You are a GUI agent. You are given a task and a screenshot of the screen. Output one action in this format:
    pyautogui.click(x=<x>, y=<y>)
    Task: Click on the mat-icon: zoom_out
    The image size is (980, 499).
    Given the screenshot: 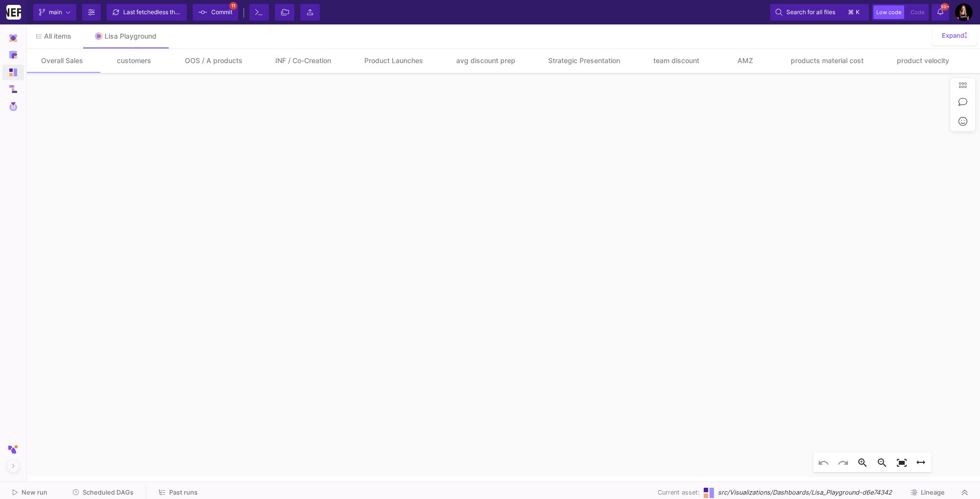 What is the action you would take?
    pyautogui.click(x=882, y=463)
    